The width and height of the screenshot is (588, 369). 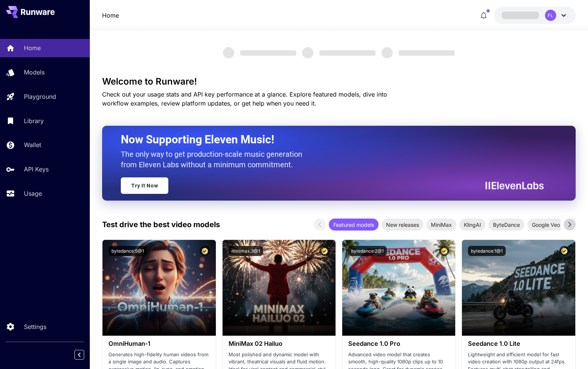 I want to click on div: MiniMax, so click(x=442, y=224).